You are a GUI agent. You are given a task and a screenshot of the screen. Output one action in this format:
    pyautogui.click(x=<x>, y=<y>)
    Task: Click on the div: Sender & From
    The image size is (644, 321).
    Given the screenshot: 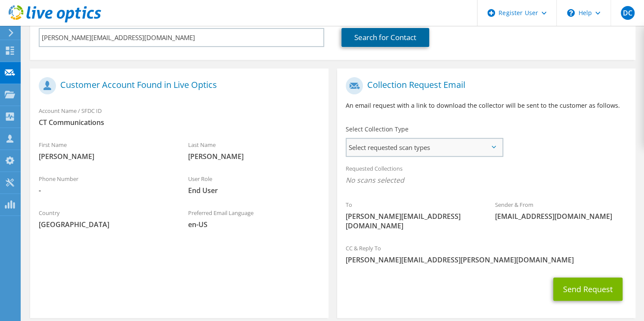 What is the action you would take?
    pyautogui.click(x=560, y=210)
    